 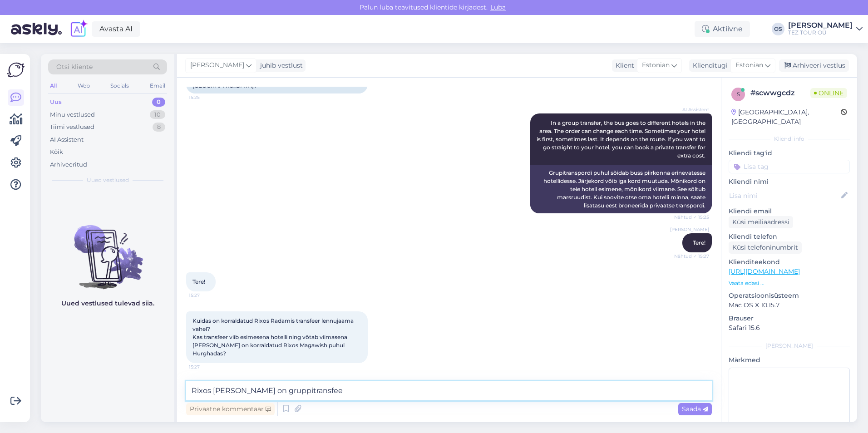 What do you see at coordinates (814, 65) in the screenshot?
I see `div: Arhiveeri vestlus` at bounding box center [814, 65].